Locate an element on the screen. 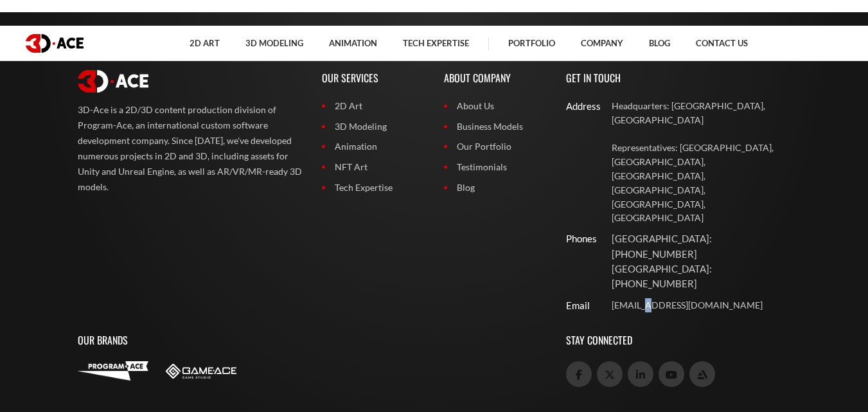  p: Stay Connected is located at coordinates (678, 340).